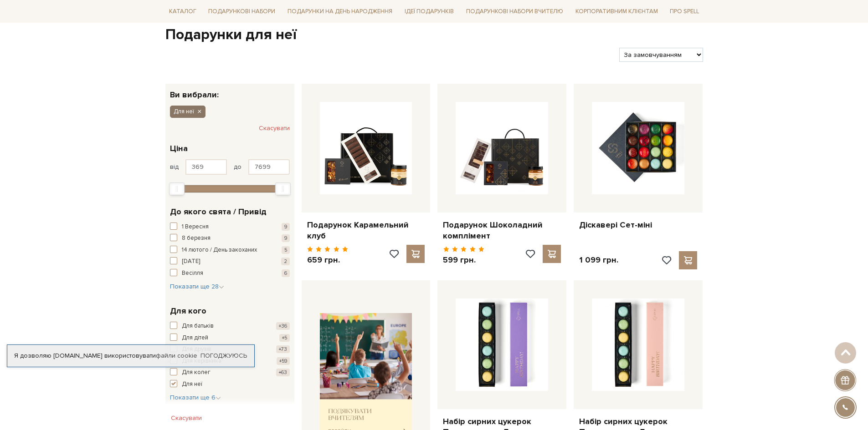 This screenshot has width=868, height=430. I want to click on a: Подарунок Карамельний клуб, so click(366, 231).